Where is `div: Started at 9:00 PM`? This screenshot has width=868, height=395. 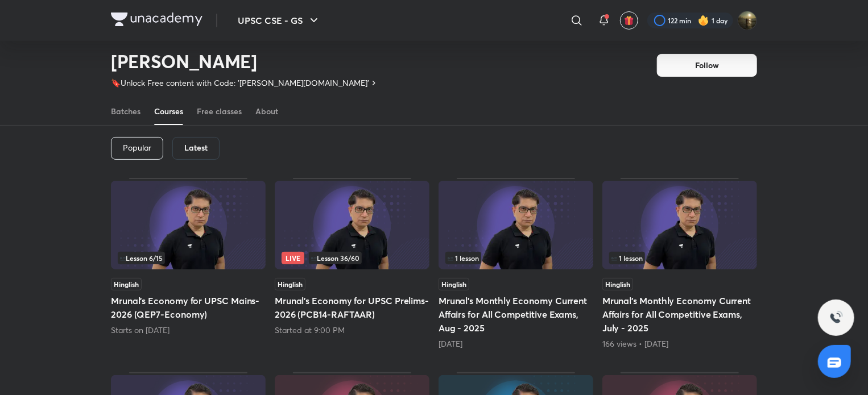 div: Started at 9:00 PM is located at coordinates (352, 330).